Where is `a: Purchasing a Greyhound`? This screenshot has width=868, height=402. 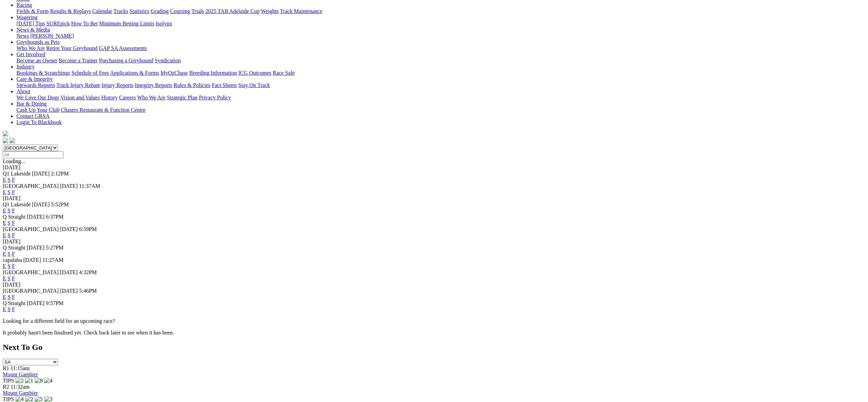
a: Purchasing a Greyhound is located at coordinates (126, 60).